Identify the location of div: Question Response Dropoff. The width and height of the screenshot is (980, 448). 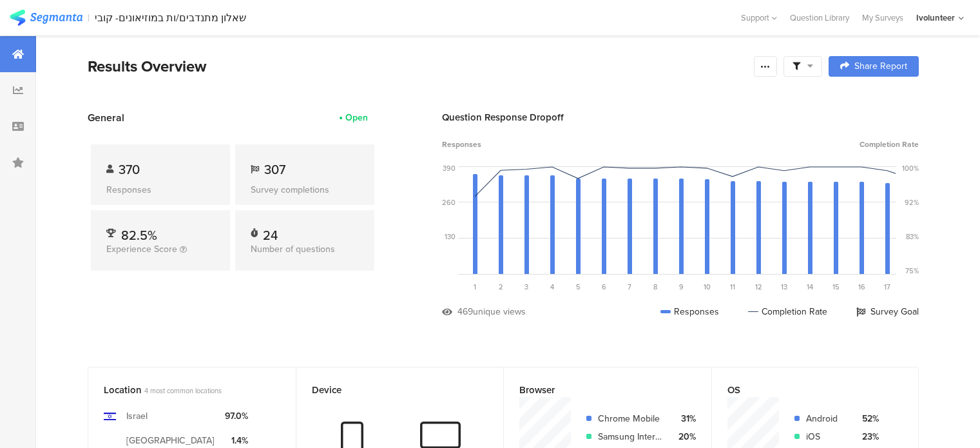
(680, 118).